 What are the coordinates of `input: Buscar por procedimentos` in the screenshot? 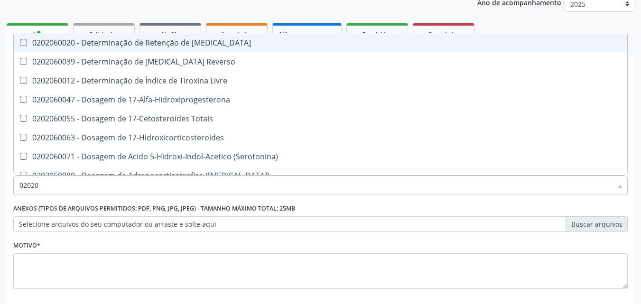 It's located at (316, 185).